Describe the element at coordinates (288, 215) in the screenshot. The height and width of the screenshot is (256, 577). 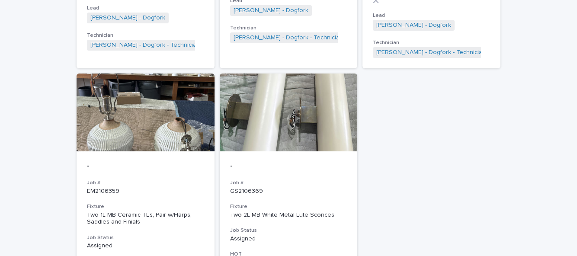
I see `div: Two 2L MB White Metal Lute Sconces` at that location.